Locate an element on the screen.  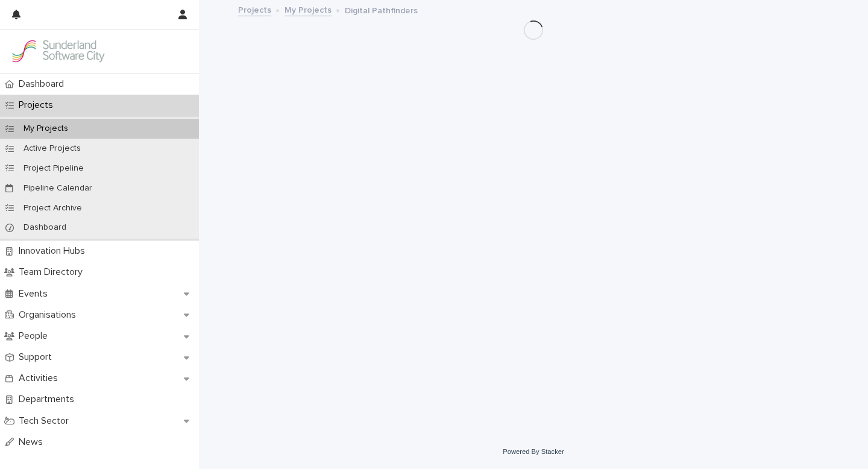
a: My Projects is located at coordinates (308, 9).